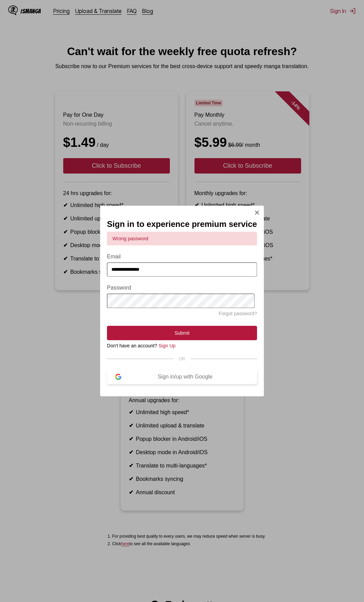 This screenshot has width=364, height=602. What do you see at coordinates (182, 256) in the screenshot?
I see `label: Email` at bounding box center [182, 256].